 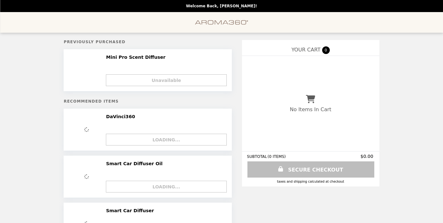 I want to click on span: SUBTOTAL, so click(x=257, y=157).